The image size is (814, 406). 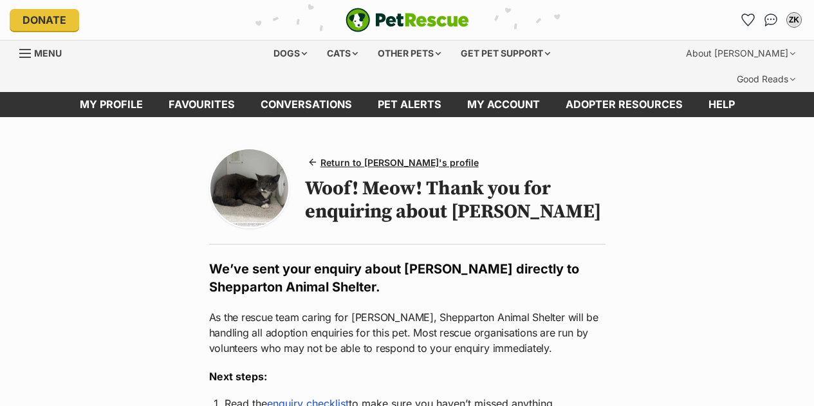 What do you see at coordinates (794, 20) in the screenshot?
I see `div: ZK` at bounding box center [794, 20].